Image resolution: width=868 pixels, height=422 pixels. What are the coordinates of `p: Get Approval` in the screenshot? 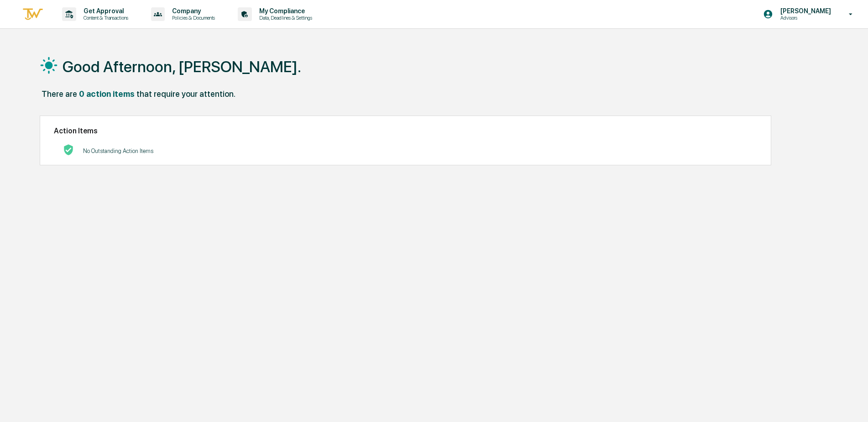 It's located at (105, 11).